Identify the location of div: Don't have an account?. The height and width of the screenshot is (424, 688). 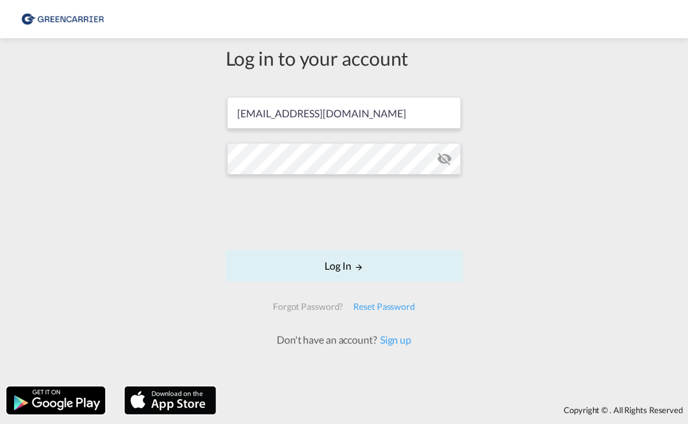
(344, 340).